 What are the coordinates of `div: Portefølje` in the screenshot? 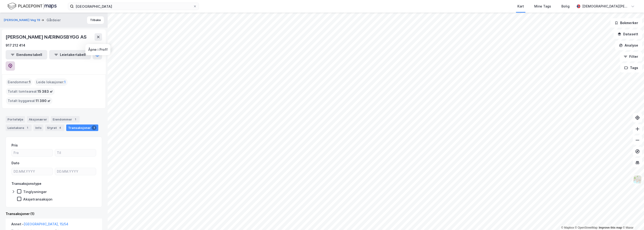 It's located at (15, 119).